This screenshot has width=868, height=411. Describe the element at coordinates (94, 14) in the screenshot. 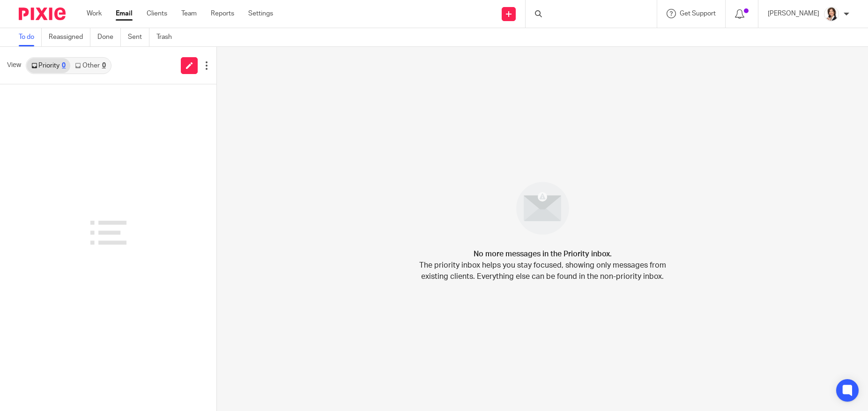

I see `a: Work` at that location.